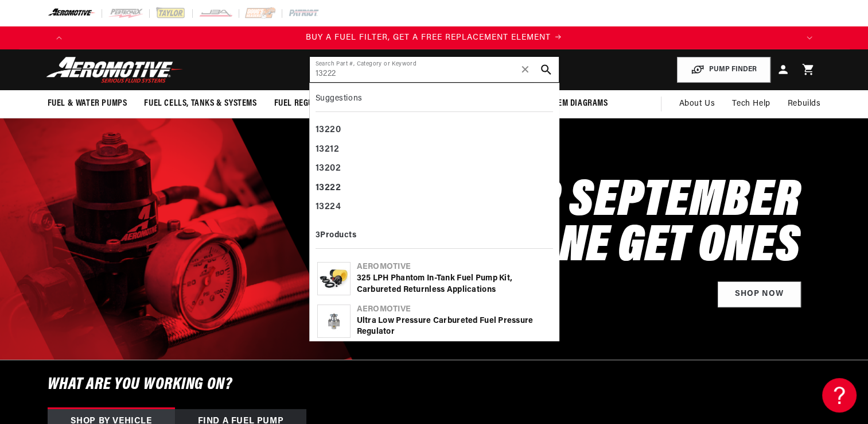  What do you see at coordinates (434, 131) in the screenshot?
I see `div: 13220` at bounding box center [434, 131].